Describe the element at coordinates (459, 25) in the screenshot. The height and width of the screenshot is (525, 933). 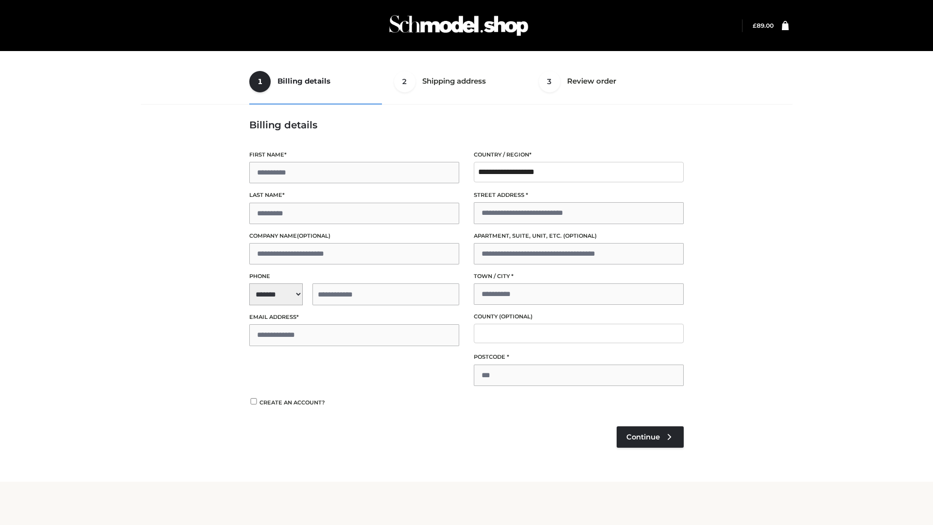
I see `img: Schmodel Admin 964` at that location.